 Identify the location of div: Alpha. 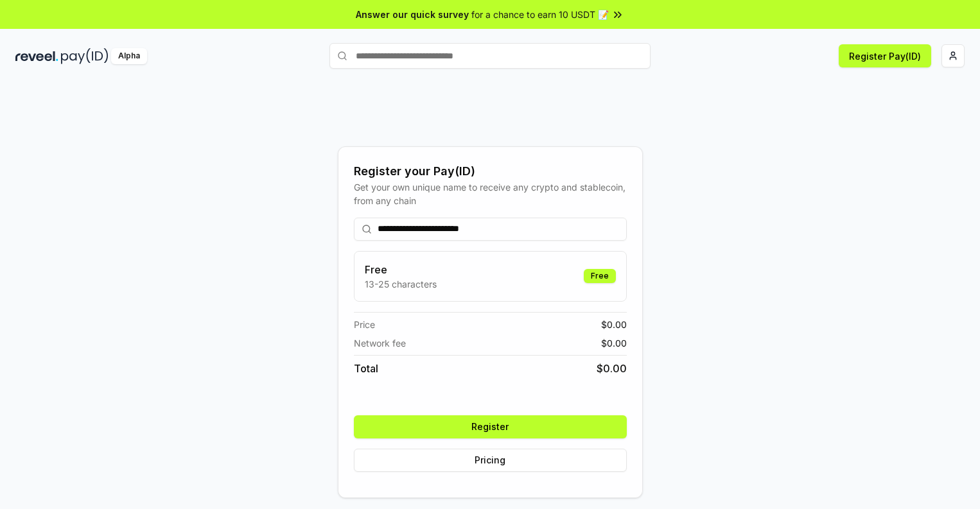
(129, 55).